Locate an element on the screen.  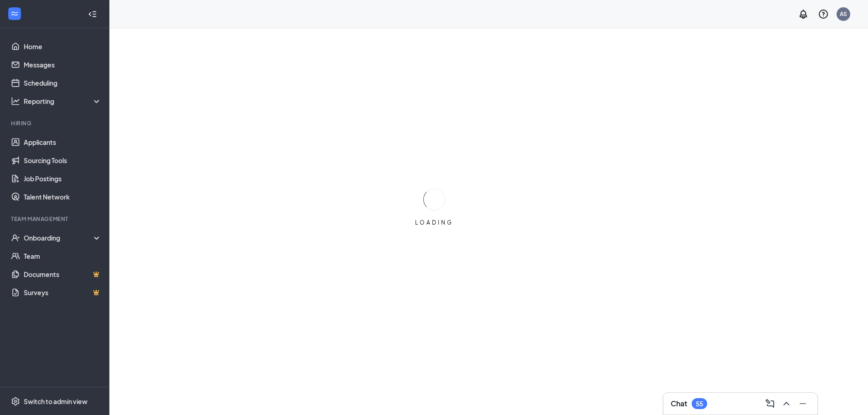
svg: WorkstreamLogo is located at coordinates (15, 14).